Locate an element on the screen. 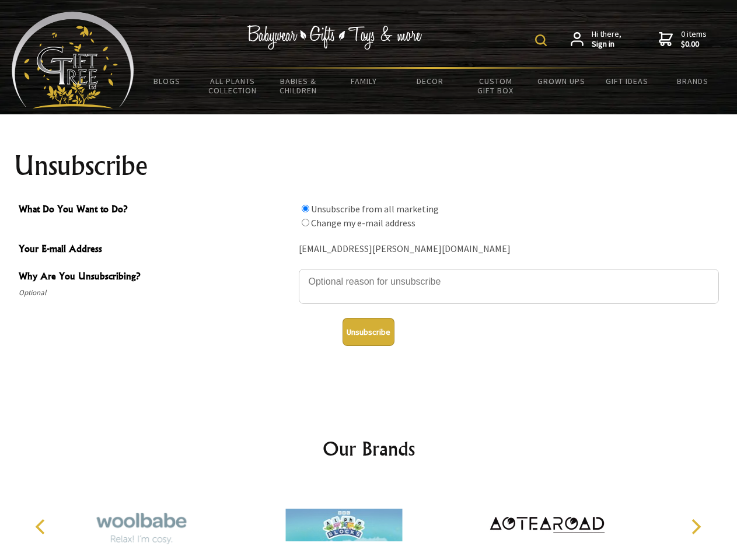 This screenshot has width=737, height=560. a: Babies & Children is located at coordinates (299, 86).